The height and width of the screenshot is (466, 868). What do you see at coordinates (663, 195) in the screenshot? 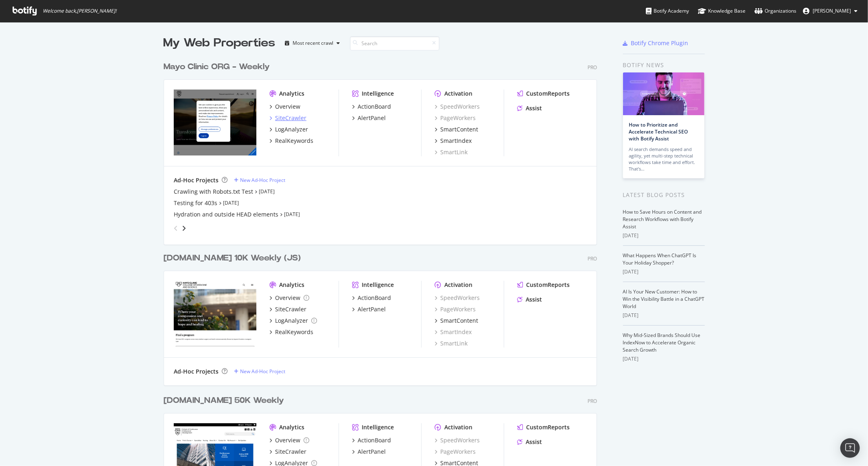
I see `div: Latest Blog Posts` at bounding box center [663, 195].